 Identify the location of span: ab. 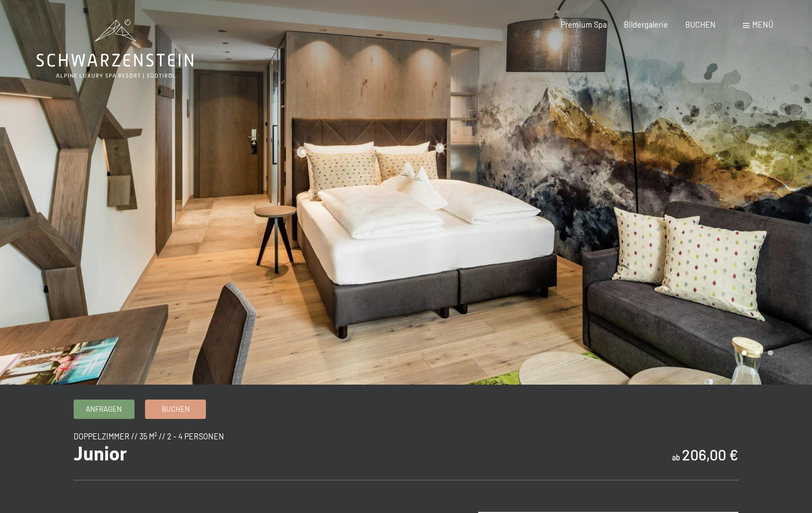
(676, 457).